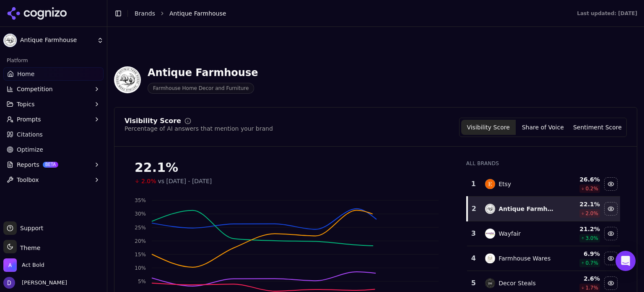 This screenshot has height=292, width=644. What do you see at coordinates (28, 165) in the screenshot?
I see `span: Reports` at bounding box center [28, 165].